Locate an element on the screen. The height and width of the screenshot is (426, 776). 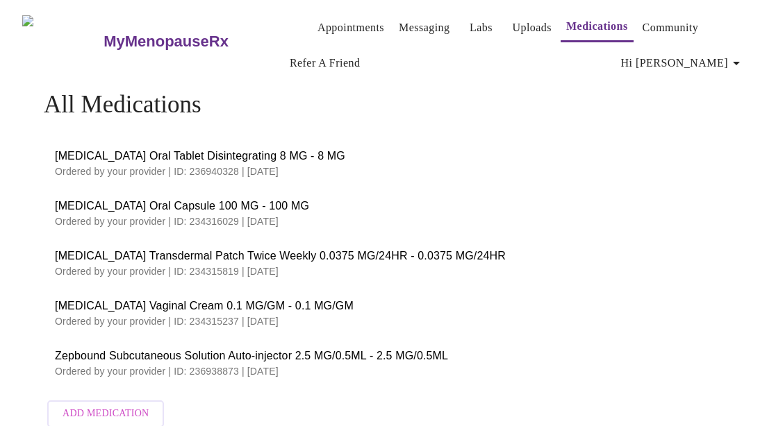
img: MyMenopauseRx Logo is located at coordinates (62, 41).